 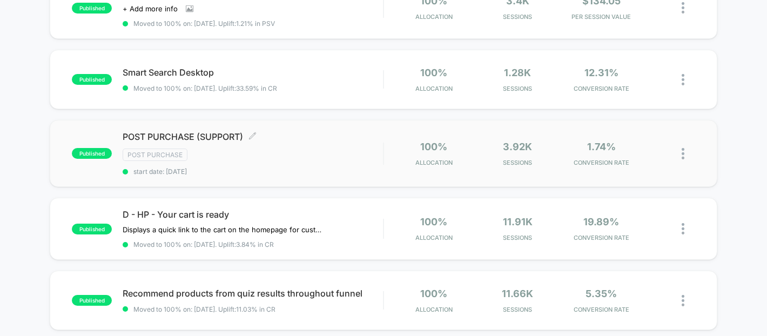 What do you see at coordinates (601, 72) in the screenshot?
I see `span: 12.31%` at bounding box center [601, 72].